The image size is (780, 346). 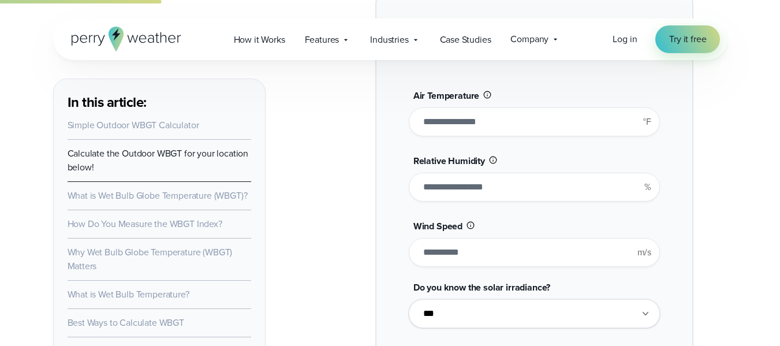 What do you see at coordinates (688, 39) in the screenshot?
I see `a: Try it free` at bounding box center [688, 39].